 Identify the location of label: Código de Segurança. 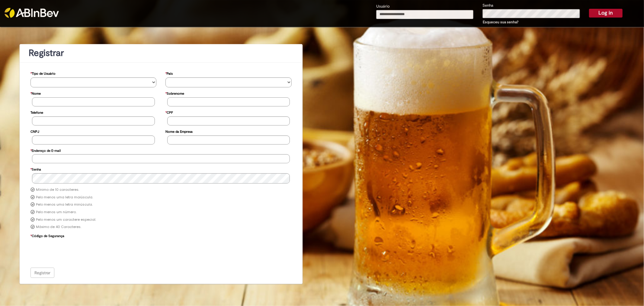
(47, 235).